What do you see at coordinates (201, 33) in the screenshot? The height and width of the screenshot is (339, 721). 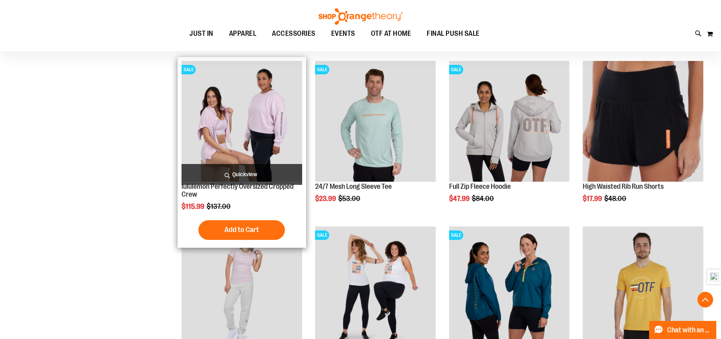 I see `span: JUST IN` at bounding box center [201, 33].